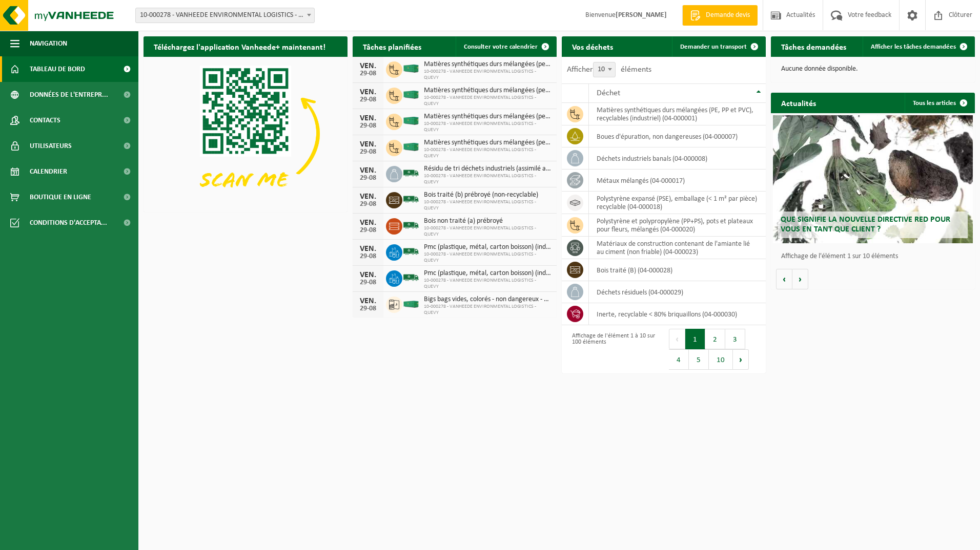 This screenshot has width=980, height=550. I want to click on button: 1, so click(695, 339).